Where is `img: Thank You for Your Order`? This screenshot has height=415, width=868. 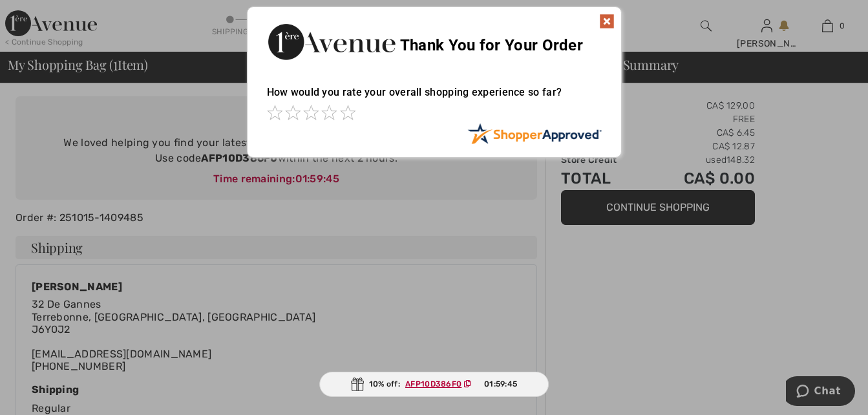 img: Thank You for Your Order is located at coordinates (331, 42).